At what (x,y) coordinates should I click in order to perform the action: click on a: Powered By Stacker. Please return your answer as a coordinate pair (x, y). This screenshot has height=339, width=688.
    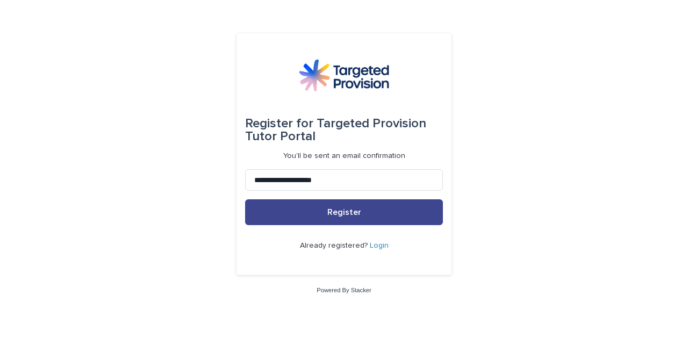
    Looking at the image, I should click on (343, 290).